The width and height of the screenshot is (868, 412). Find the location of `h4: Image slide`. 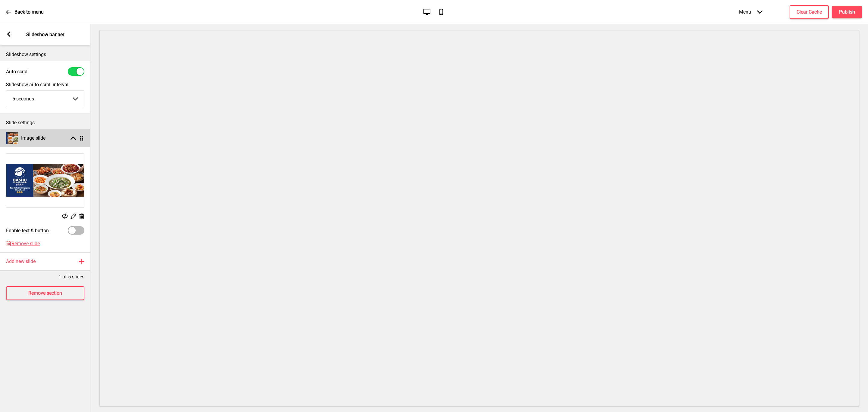

h4: Image slide is located at coordinates (33, 138).